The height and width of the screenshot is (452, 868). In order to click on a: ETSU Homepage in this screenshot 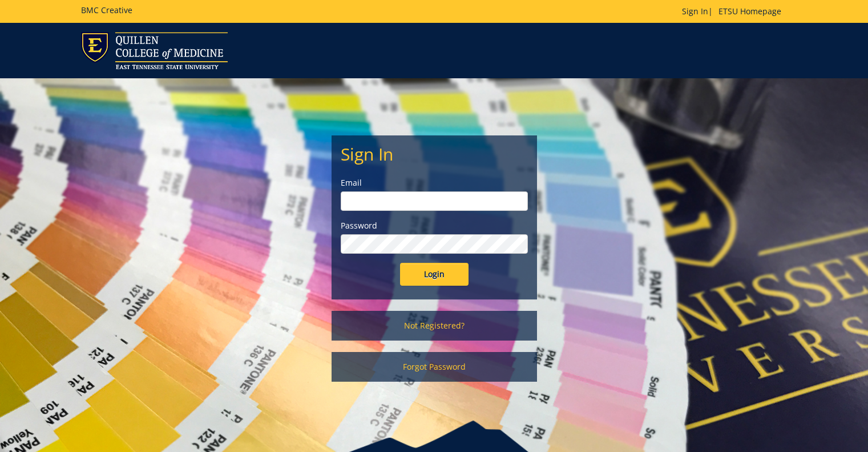, I will do `click(750, 10)`.